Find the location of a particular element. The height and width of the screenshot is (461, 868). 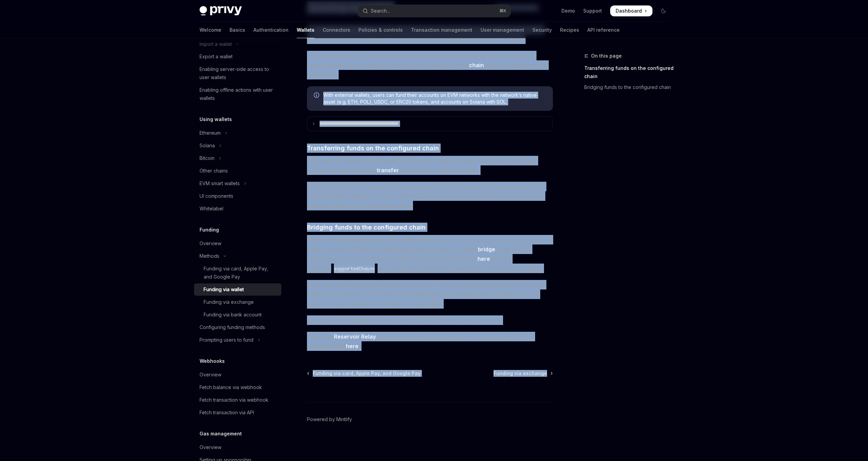

a: Configuring funding methods is located at coordinates (238, 327).